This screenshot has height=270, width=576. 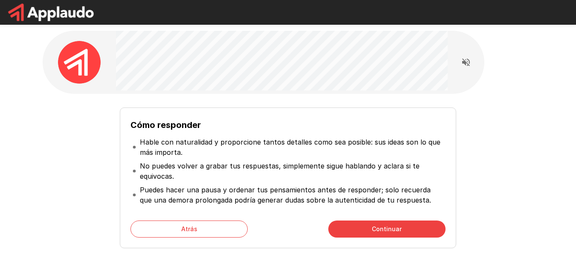 What do you see at coordinates (79, 62) in the screenshot?
I see `img: applaudo_avatar.png` at bounding box center [79, 62].